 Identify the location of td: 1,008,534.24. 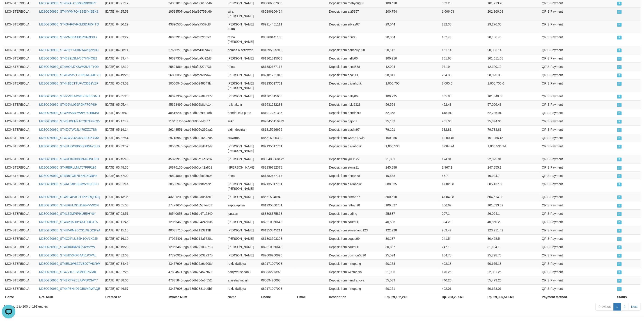
(513, 148).